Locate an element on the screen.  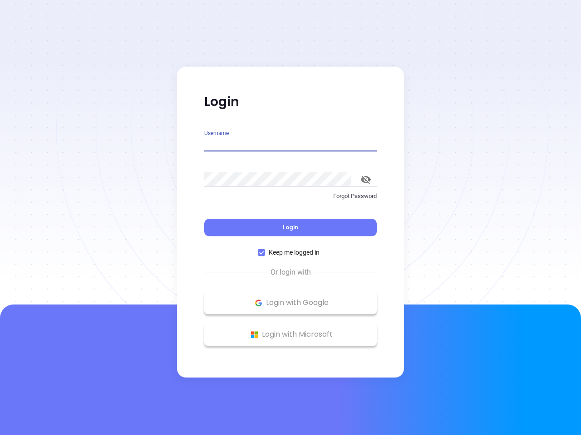
span: Login is located at coordinates (290, 227).